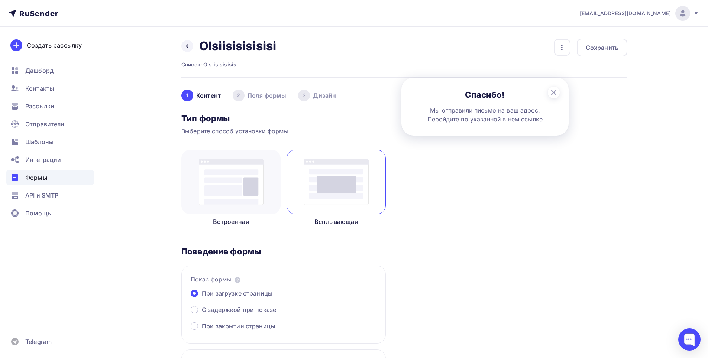 Image resolution: width=708 pixels, height=358 pixels. I want to click on p: Всплывающая, so click(336, 222).